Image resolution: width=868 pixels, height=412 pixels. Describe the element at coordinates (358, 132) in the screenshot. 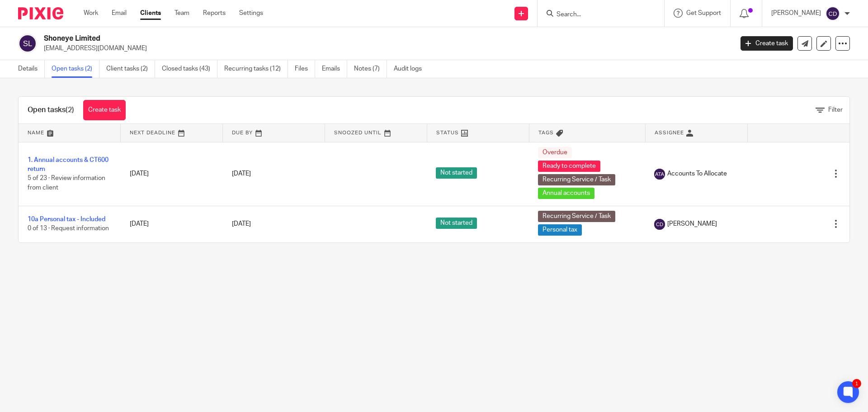

I see `span: Snoozed Until` at that location.